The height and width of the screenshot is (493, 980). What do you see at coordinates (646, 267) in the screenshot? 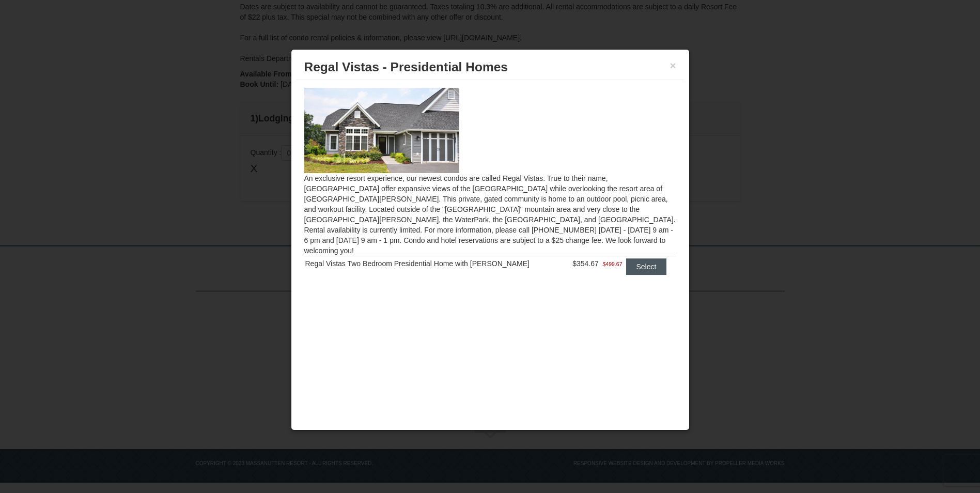
I see `button: Select` at bounding box center [646, 267].